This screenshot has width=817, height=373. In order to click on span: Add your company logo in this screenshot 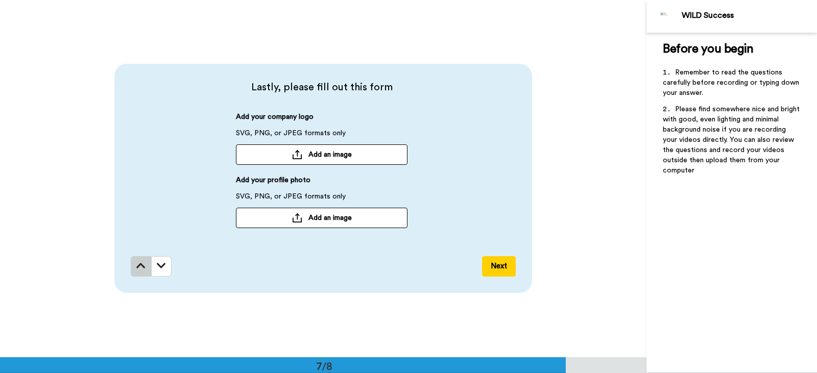, I will do `click(275, 120)`.